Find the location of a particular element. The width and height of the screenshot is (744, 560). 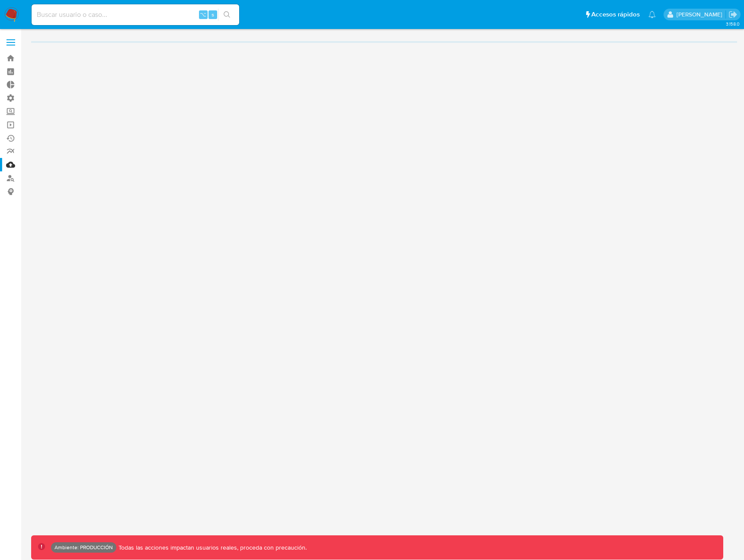

a: Notificaciones is located at coordinates (652, 14).